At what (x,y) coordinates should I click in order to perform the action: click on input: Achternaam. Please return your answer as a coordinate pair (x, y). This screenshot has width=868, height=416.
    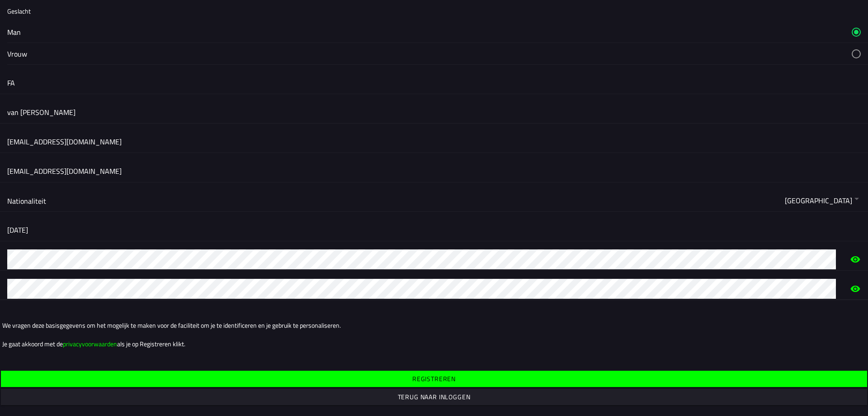
    Looking at the image, I should click on (434, 112).